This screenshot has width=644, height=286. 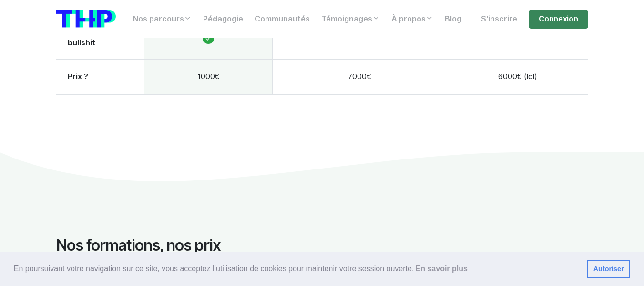 What do you see at coordinates (162, 19) in the screenshot?
I see `a: Nos parcours` at bounding box center [162, 19].